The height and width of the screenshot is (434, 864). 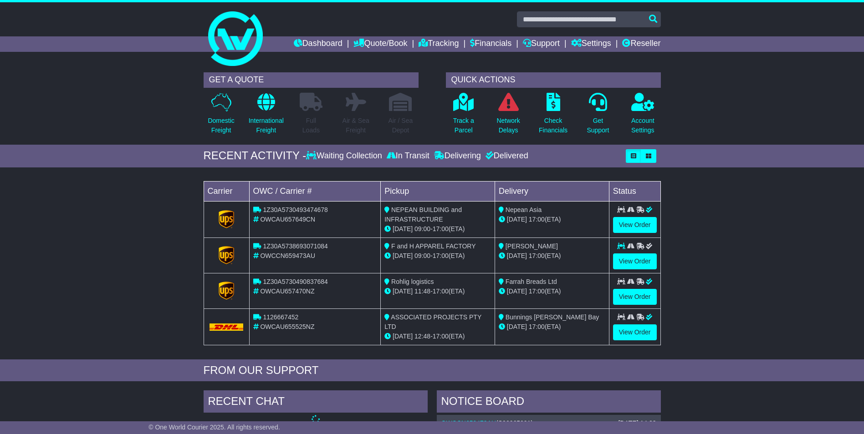 I want to click on span: Farrah Breads Ltd, so click(x=531, y=282).